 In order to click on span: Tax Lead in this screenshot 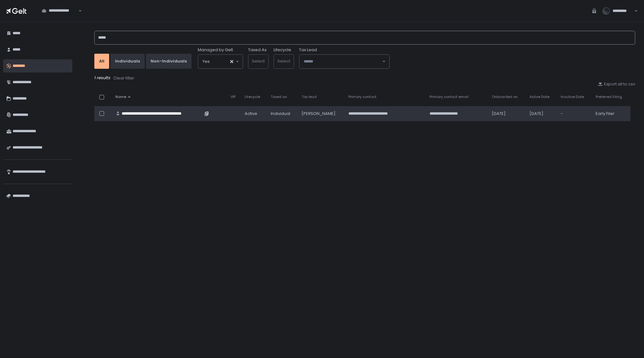, I will do `click(308, 50)`.